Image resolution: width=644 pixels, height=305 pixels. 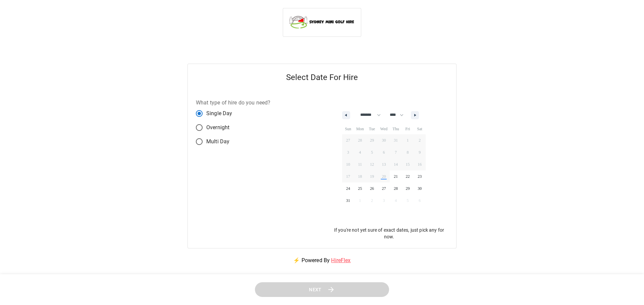 I want to click on button: 9, so click(x=419, y=152).